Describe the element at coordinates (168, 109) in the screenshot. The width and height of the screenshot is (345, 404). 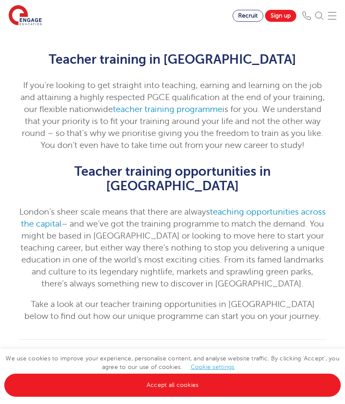
I see `a: teacher training programme` at that location.